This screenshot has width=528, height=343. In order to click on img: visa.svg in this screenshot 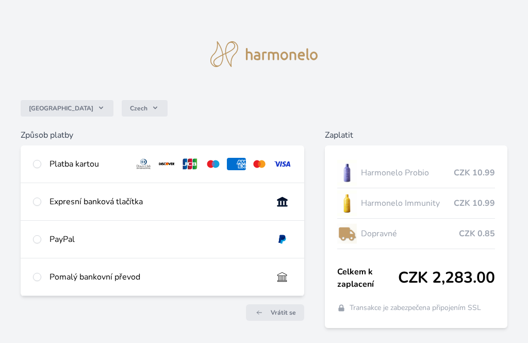, I will do `click(282, 164)`.